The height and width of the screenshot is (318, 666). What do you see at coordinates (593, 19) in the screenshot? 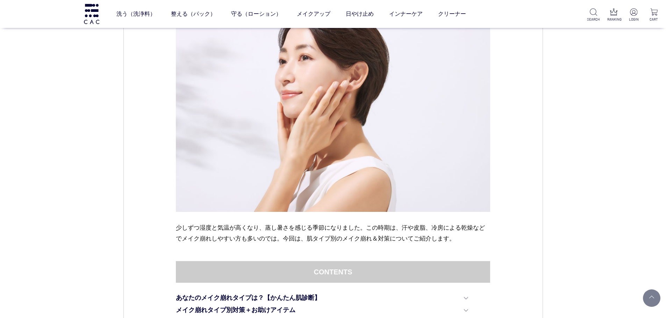
I see `p: SEARCH` at bounding box center [593, 19].